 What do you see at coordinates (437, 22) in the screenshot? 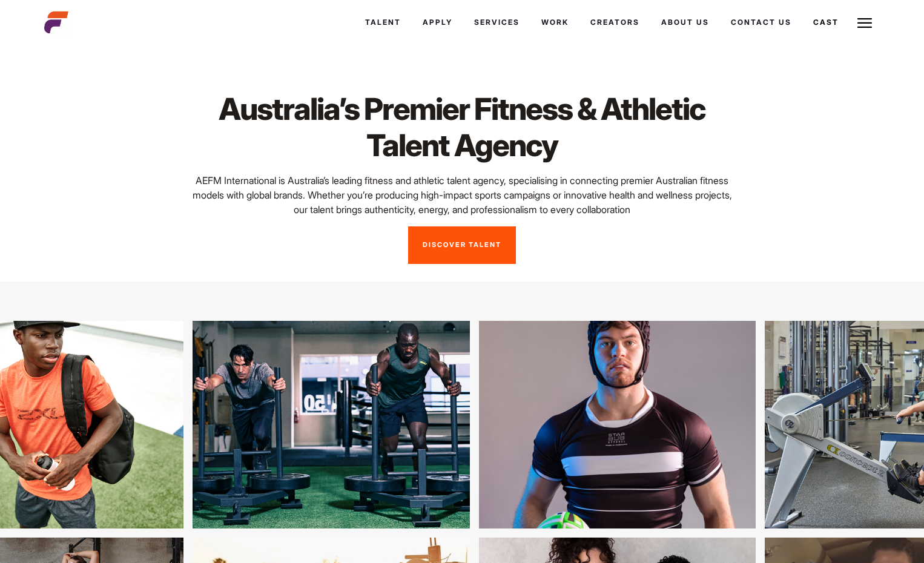
I see `a: Apply` at bounding box center [437, 22].